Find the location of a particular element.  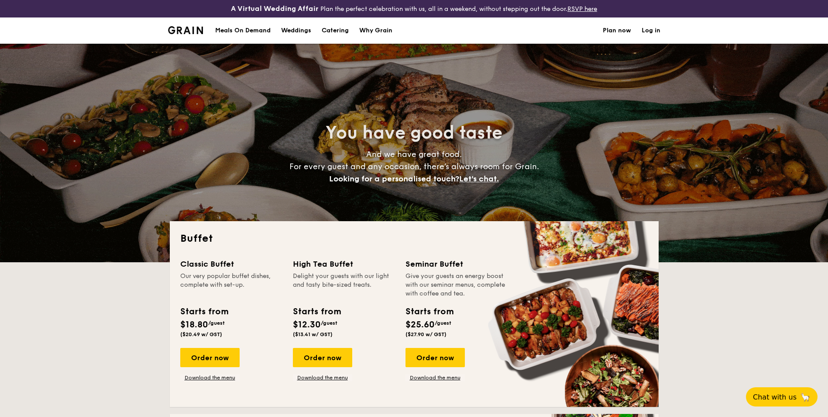

a: Plan now is located at coordinates (617, 31).